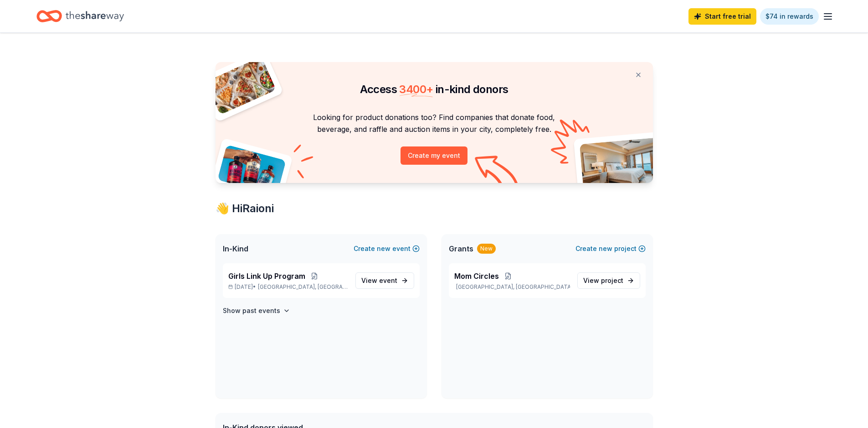 The width and height of the screenshot is (868, 428). Describe the element at coordinates (241, 86) in the screenshot. I see `img: Pizza` at that location.